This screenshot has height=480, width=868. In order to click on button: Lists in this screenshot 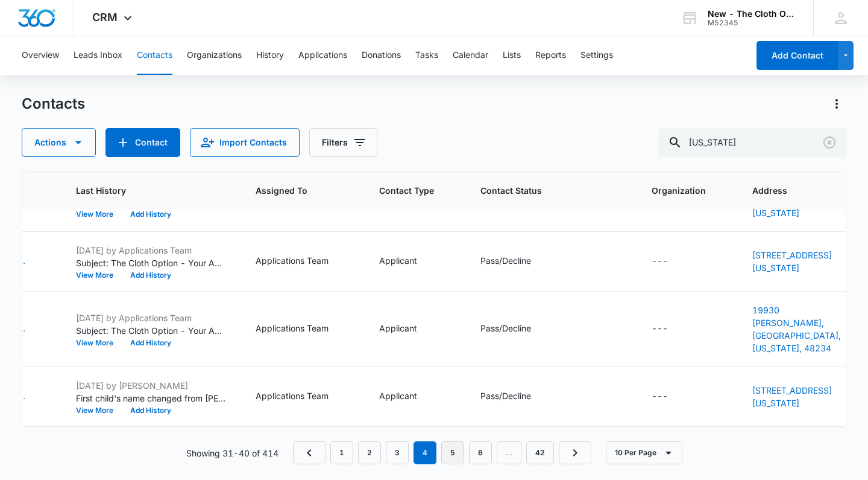, I will do `click(512, 55)`.